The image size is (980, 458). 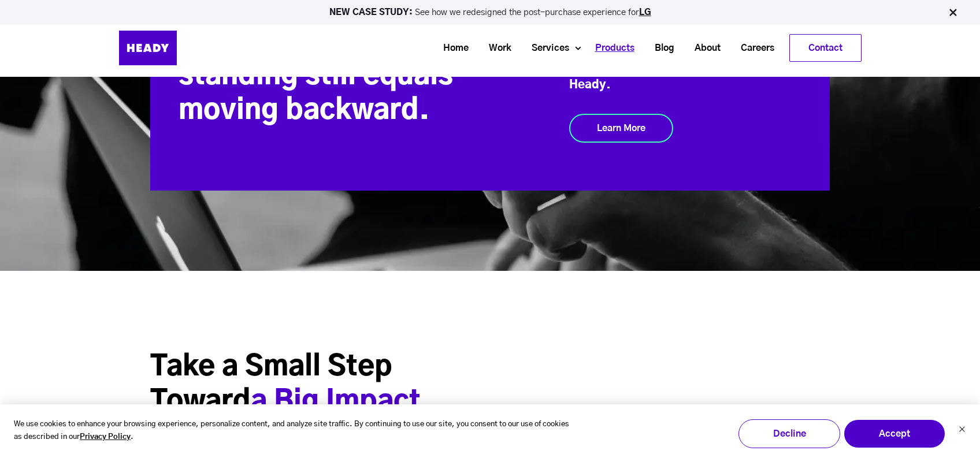 I want to click on p: We use cookies to enhance your browsing experience, personalize content, and analyze site traffic..., so click(x=294, y=432).